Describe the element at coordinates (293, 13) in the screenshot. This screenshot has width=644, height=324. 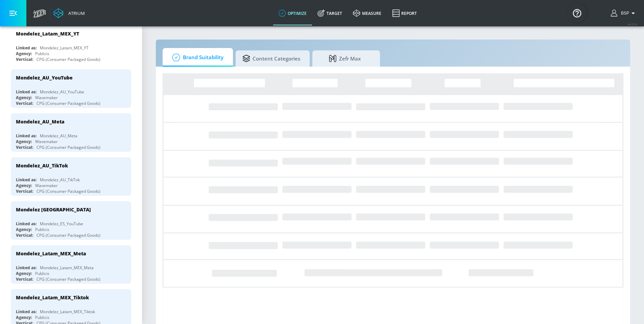
I see `a: optimize` at that location.